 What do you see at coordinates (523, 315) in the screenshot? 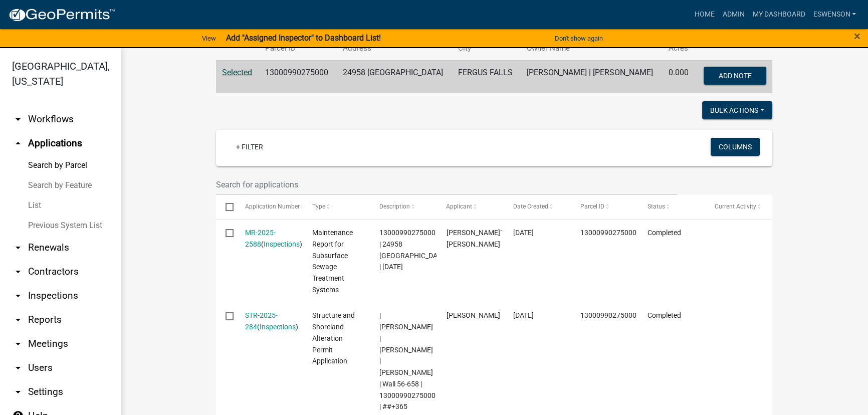
I see `span: 04/29/2025` at bounding box center [523, 315].